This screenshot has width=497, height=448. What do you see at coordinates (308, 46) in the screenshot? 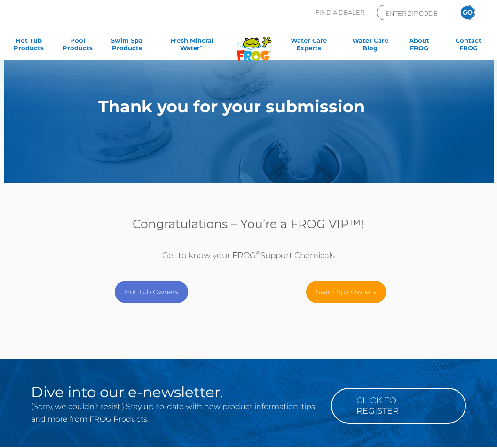
I see `a: Water CareExperts` at bounding box center [308, 46].